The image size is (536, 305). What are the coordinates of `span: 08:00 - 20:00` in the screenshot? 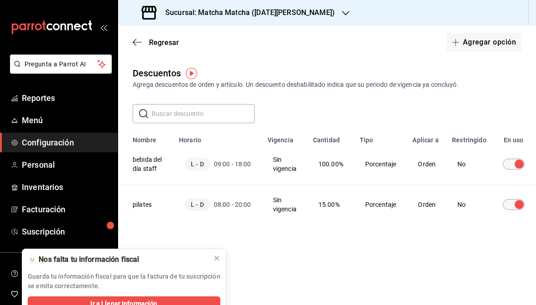 It's located at (233, 204).